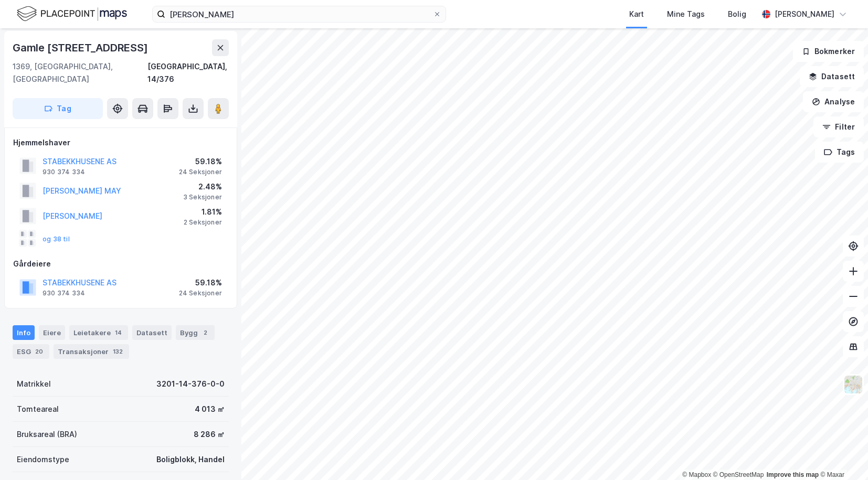 Image resolution: width=868 pixels, height=480 pixels. Describe the element at coordinates (43, 460) in the screenshot. I see `div: Eiendomstype` at that location.